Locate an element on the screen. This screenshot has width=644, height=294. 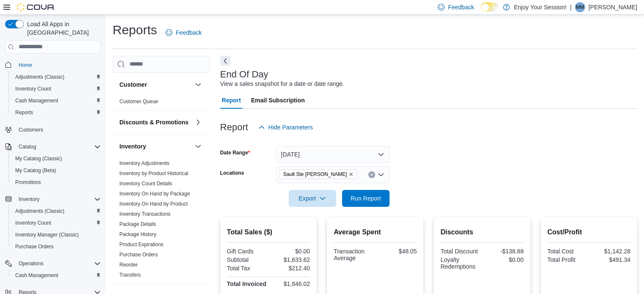
span: Dark Mode is located at coordinates (481, 11).